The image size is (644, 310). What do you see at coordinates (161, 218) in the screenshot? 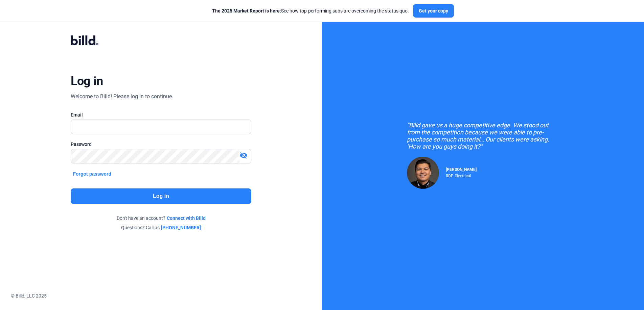
I see `div: Don't have an account?` at bounding box center [161, 218].